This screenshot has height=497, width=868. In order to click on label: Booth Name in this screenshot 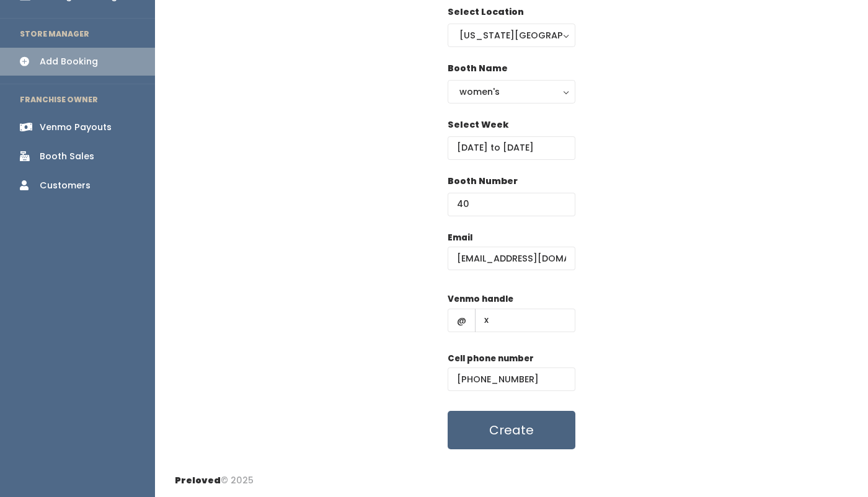, I will do `click(478, 68)`.